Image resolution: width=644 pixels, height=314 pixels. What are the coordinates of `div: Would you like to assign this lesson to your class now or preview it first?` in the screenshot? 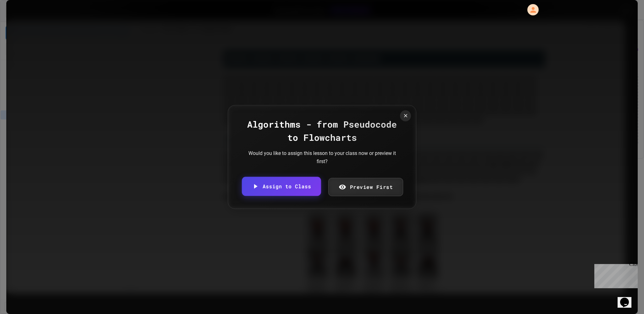 It's located at (322, 157).